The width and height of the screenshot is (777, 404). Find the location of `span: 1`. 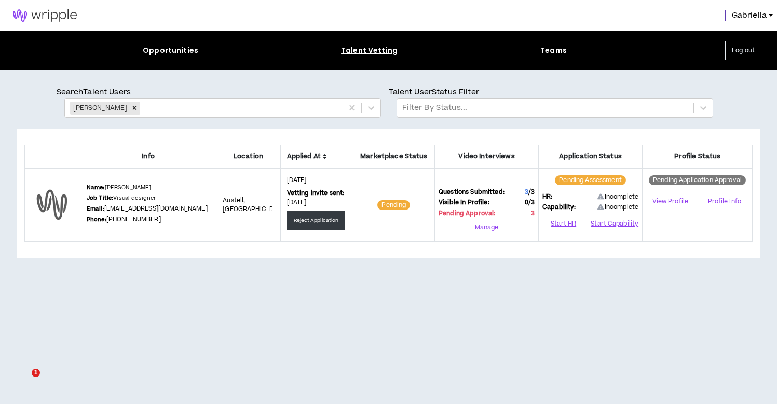

span: 1 is located at coordinates (36, 373).